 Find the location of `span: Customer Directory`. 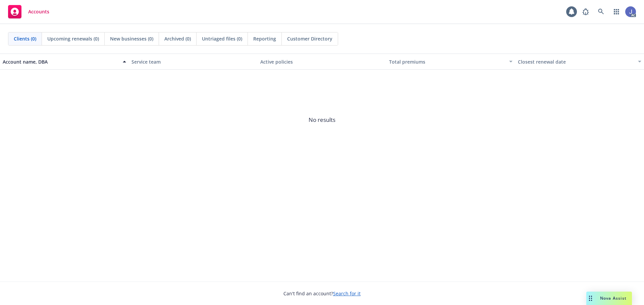

span: Customer Directory is located at coordinates (309, 38).